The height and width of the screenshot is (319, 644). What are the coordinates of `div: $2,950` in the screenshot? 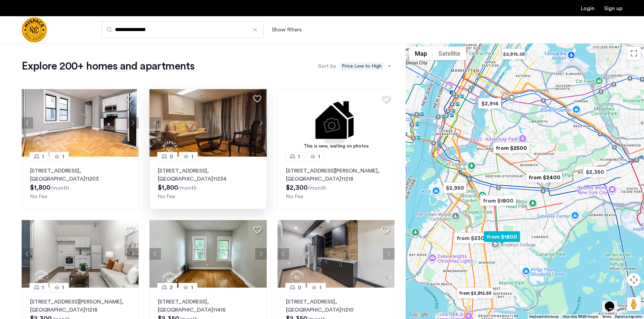 It's located at (454, 188).